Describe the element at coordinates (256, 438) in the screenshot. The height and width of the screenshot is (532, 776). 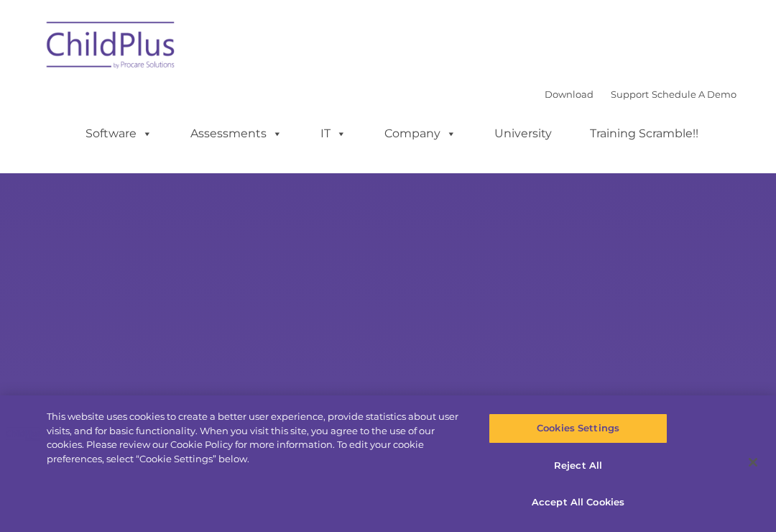
I see `div: This website uses cookies to create a better user experience, provide statistics about user visit...` at that location.